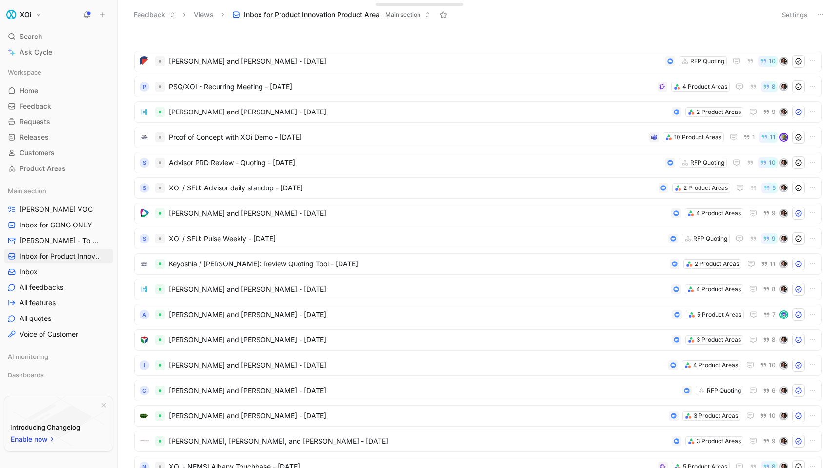 Image resolution: width=839 pixels, height=468 pixels. Describe the element at coordinates (749, 137) in the screenshot. I see `button: 1` at that location.